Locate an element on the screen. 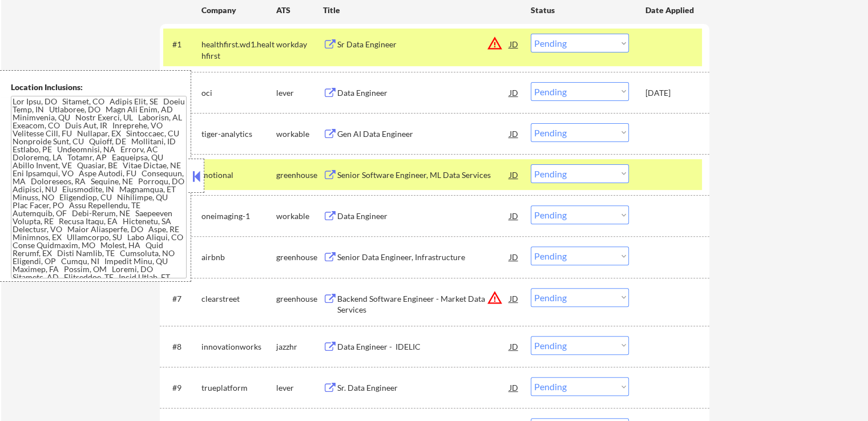 The width and height of the screenshot is (868, 421). div: #9 is located at coordinates (182, 387).